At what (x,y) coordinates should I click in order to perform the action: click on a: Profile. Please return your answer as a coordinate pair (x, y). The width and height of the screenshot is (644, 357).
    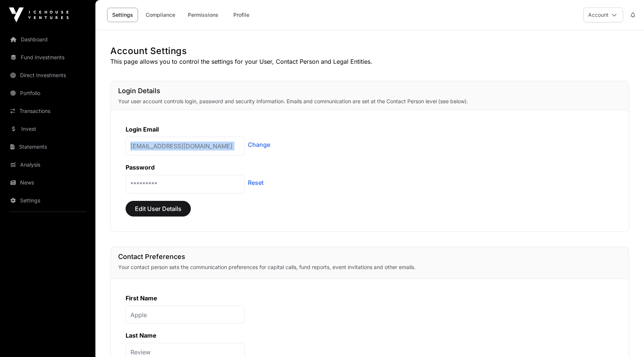
    Looking at the image, I should click on (241, 15).